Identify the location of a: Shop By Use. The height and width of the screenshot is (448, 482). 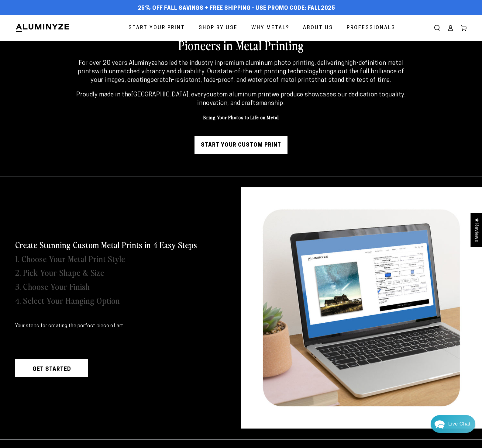
(218, 28).